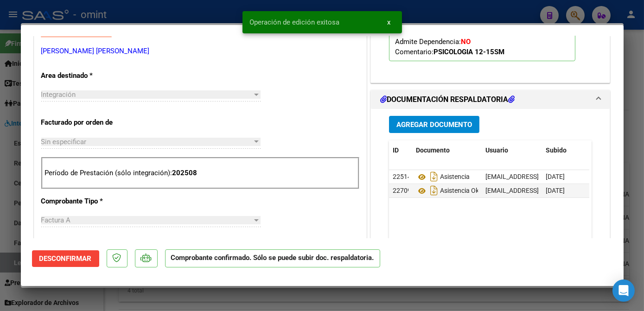  What do you see at coordinates (496, 150) in the screenshot?
I see `span: Usuario` at bounding box center [496, 150].